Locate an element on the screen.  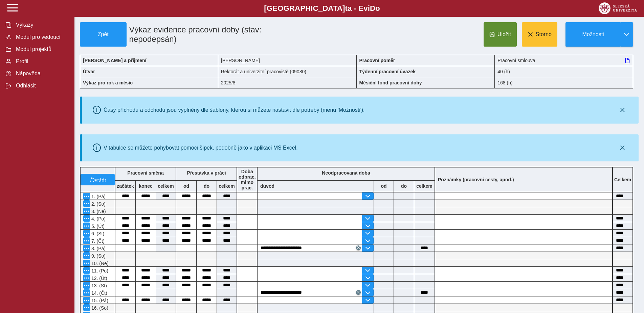
span: 1. (Pá) is located at coordinates (98, 197).